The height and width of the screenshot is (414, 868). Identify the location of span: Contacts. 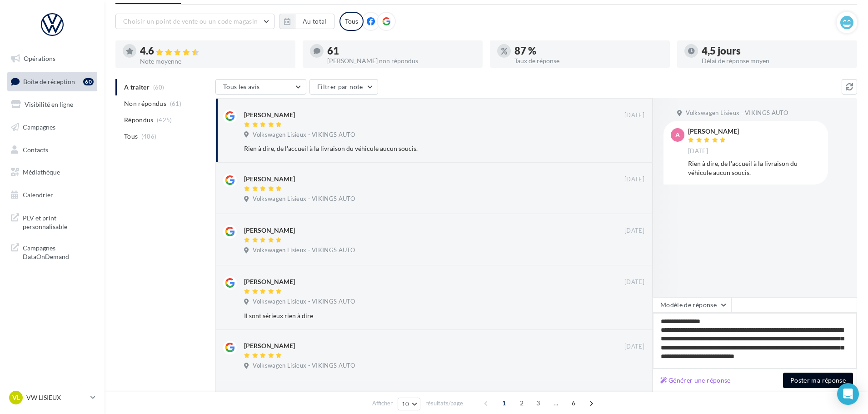
(35, 149).